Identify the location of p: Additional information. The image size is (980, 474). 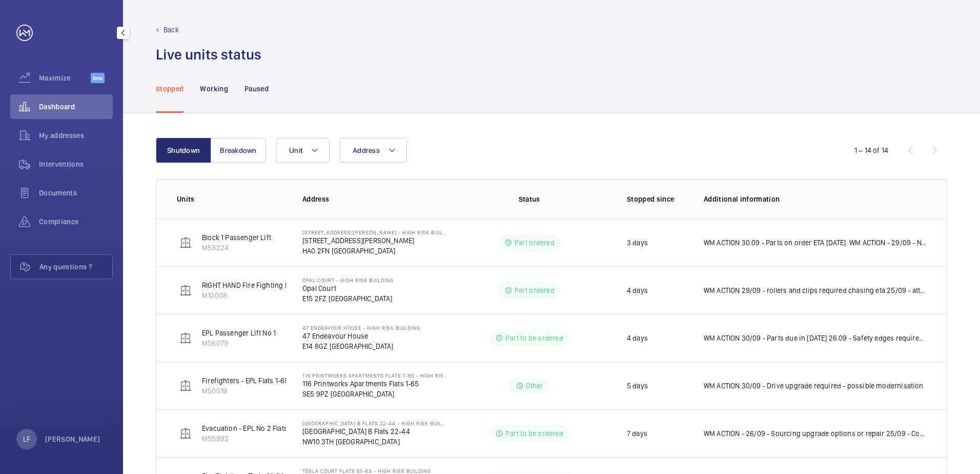
(815, 199).